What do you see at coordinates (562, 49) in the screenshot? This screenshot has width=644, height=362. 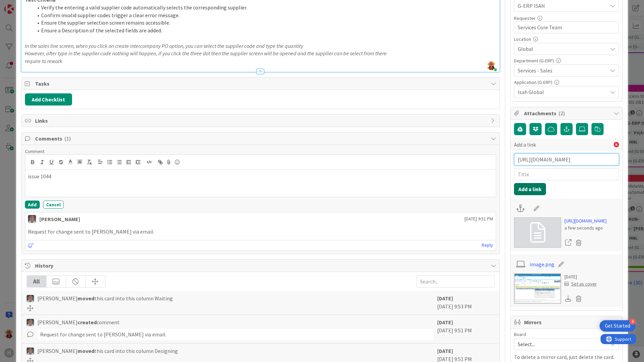 I see `span: Global` at bounding box center [562, 49].